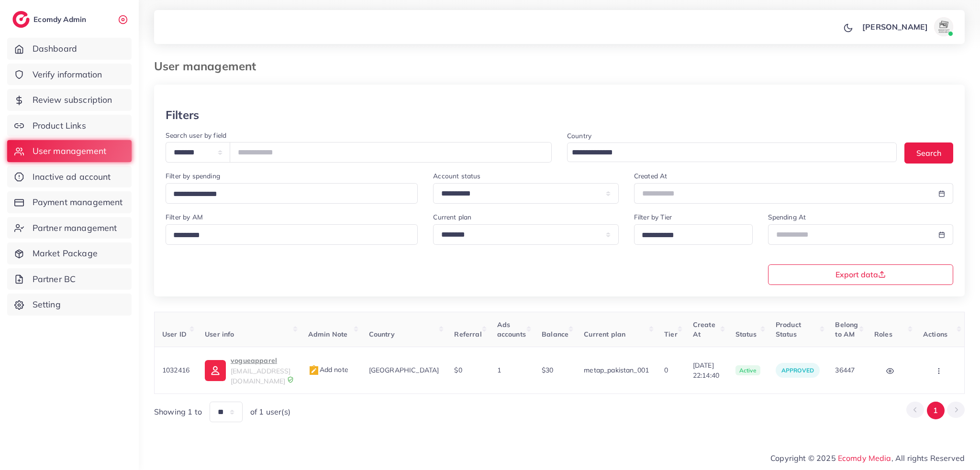  Describe the element at coordinates (883, 334) in the screenshot. I see `span: Roles` at that location.